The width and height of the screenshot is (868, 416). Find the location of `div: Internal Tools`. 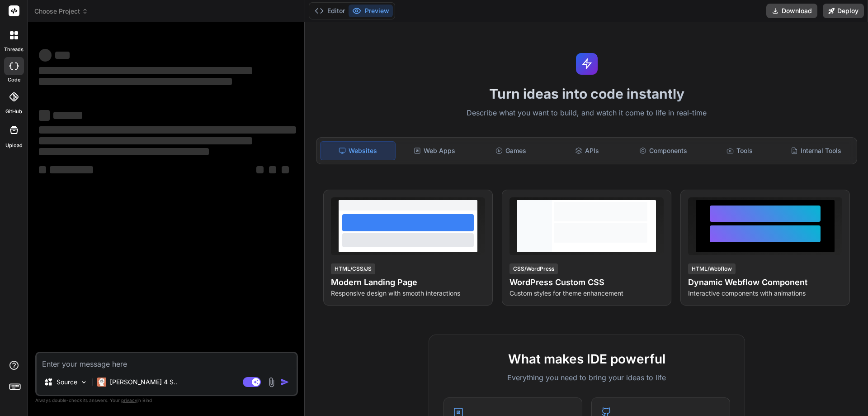

div: Internal Tools is located at coordinates (816, 150).